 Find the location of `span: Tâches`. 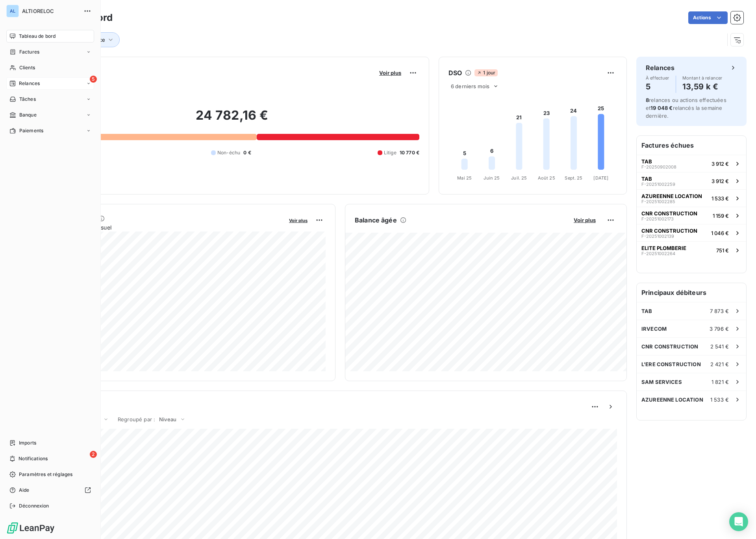

span: Tâches is located at coordinates (28, 99).